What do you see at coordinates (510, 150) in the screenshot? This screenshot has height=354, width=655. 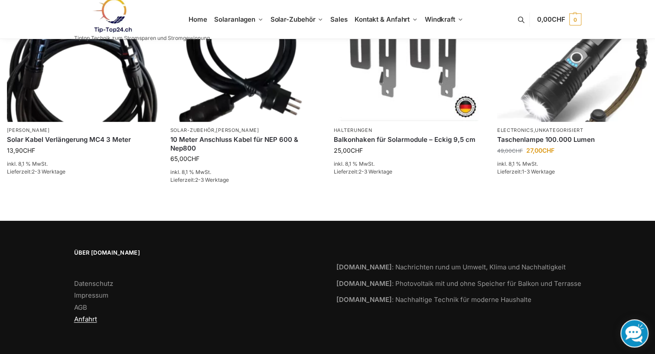 I see `bdi: 49,00` at bounding box center [510, 150].